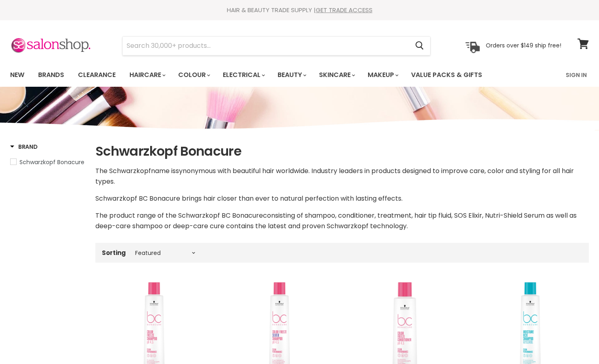  What do you see at coordinates (336, 221) in the screenshot?
I see `span: consisting of shampoo, conditioner, treatment, hair tip fluid, SOS Elixir, Nutri-Shield Serum as ...` at bounding box center [336, 221].